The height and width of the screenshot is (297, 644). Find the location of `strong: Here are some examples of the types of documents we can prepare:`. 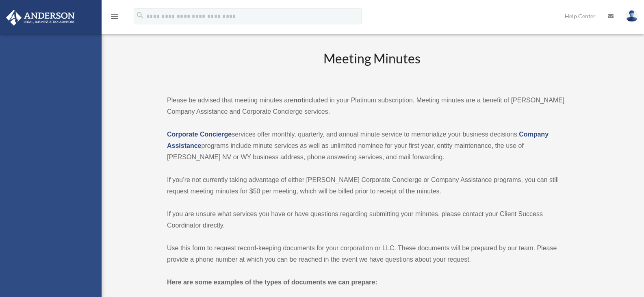

strong: Here are some examples of the types of documents we can prepare: is located at coordinates (272, 282).